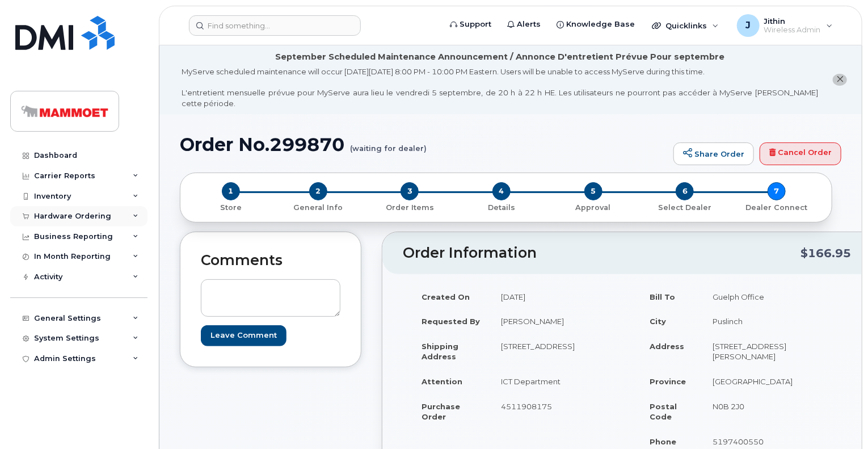  Describe the element at coordinates (593, 208) in the screenshot. I see `p: Approval` at that location.